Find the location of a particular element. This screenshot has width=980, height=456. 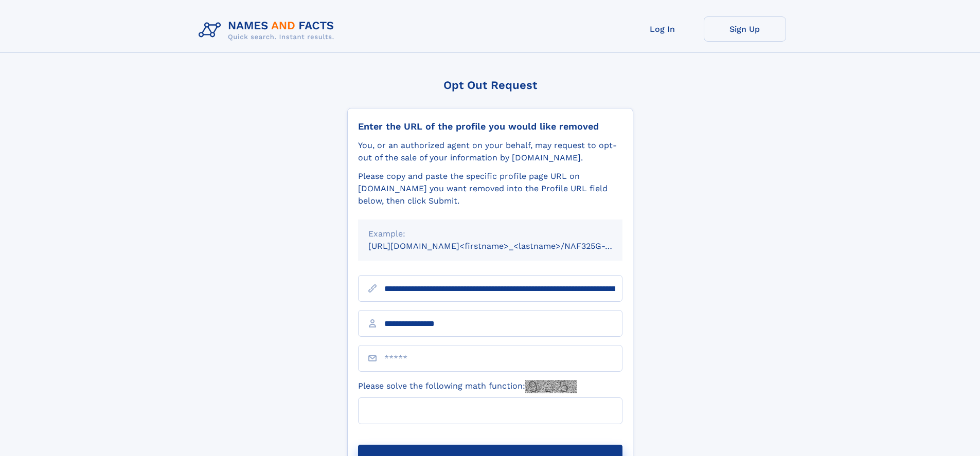

img: Logo Names and Facts is located at coordinates (269, 30).